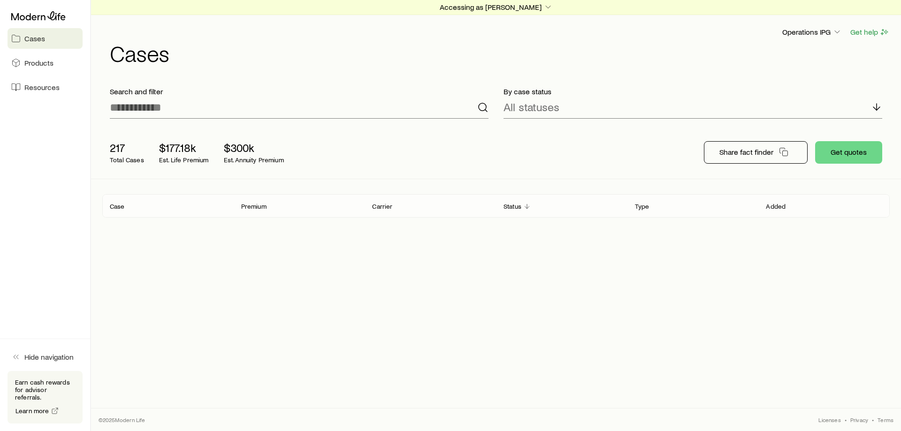 The height and width of the screenshot is (431, 901). I want to click on a: Resources, so click(45, 87).